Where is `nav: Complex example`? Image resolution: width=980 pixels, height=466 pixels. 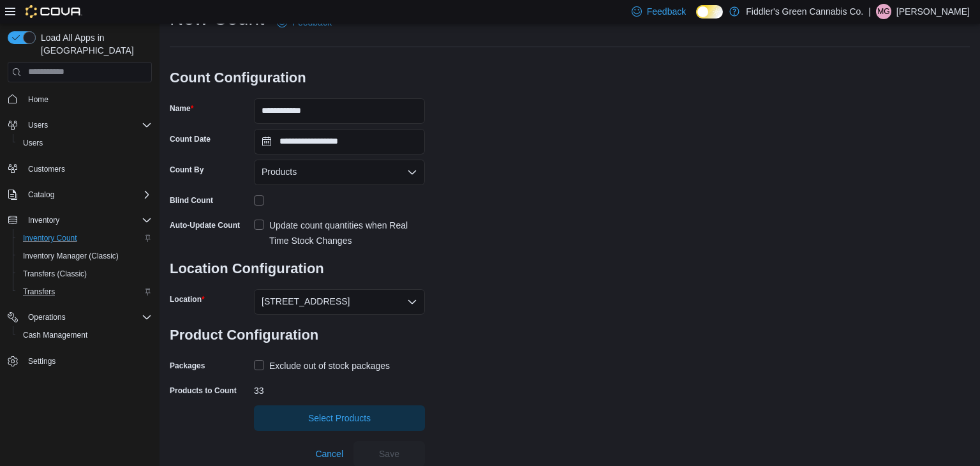 nav: Complex example is located at coordinates (80, 245).